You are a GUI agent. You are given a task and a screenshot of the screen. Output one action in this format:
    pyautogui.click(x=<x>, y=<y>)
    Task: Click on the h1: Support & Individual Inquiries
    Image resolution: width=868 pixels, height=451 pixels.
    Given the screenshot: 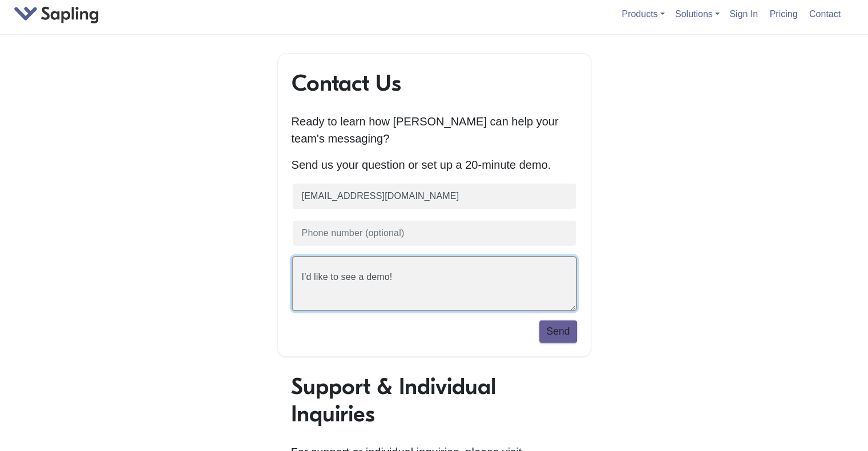 What is the action you would take?
    pyautogui.click(x=434, y=401)
    